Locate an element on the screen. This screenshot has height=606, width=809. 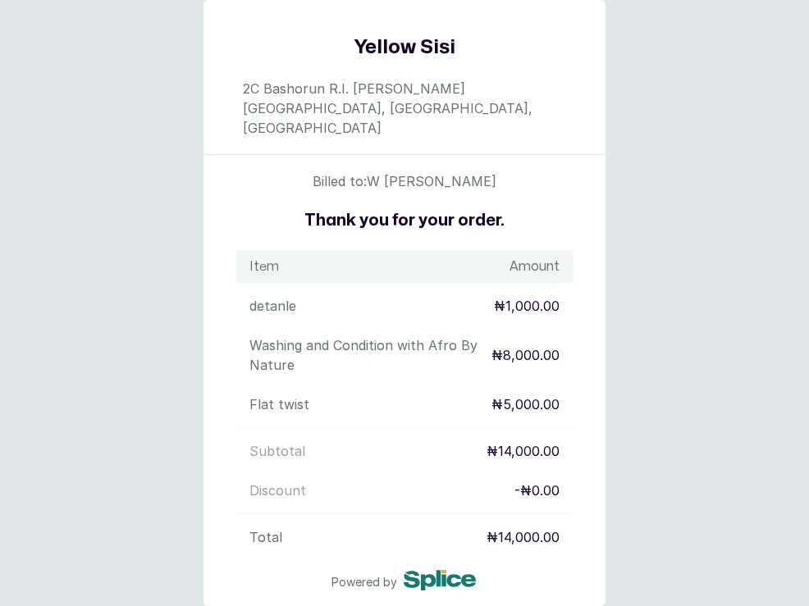
p: detanle is located at coordinates (272, 306).